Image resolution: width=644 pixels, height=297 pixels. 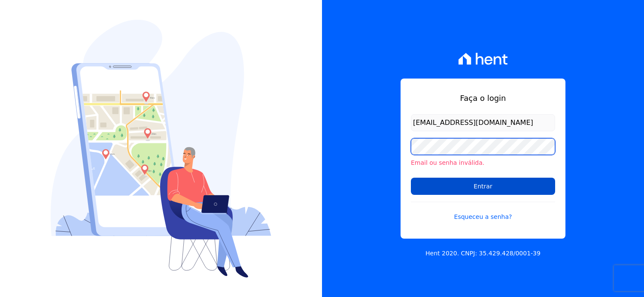 What do you see at coordinates (483, 123) in the screenshot?
I see `input: Email` at bounding box center [483, 123].